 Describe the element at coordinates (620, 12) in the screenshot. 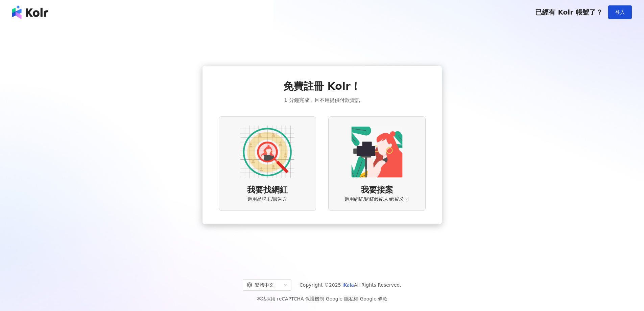

I see `span: 登入` at that location.